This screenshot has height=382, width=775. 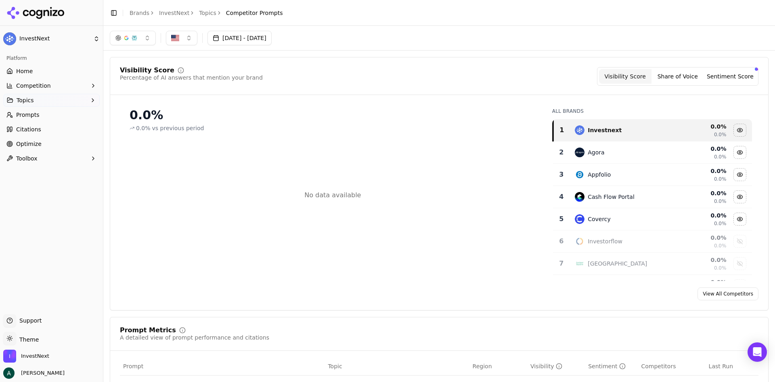 I want to click on button: Hide agora data, so click(x=740, y=152).